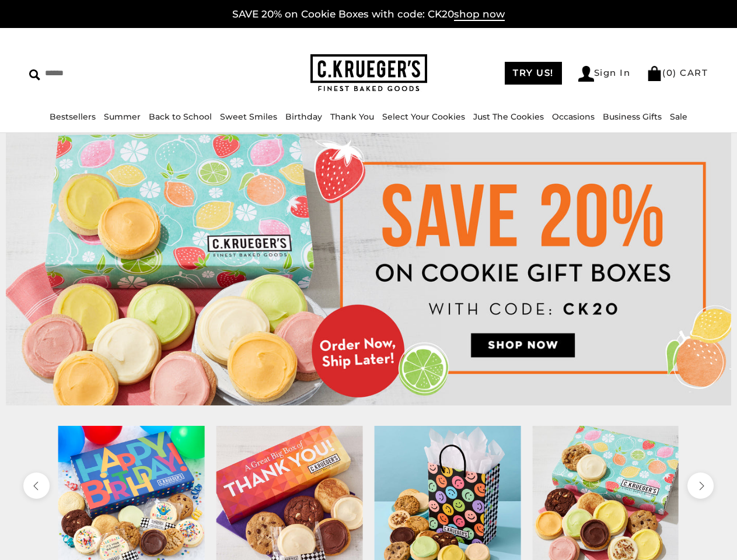 This screenshot has height=560, width=737. What do you see at coordinates (36, 485) in the screenshot?
I see `button: previous` at bounding box center [36, 485].